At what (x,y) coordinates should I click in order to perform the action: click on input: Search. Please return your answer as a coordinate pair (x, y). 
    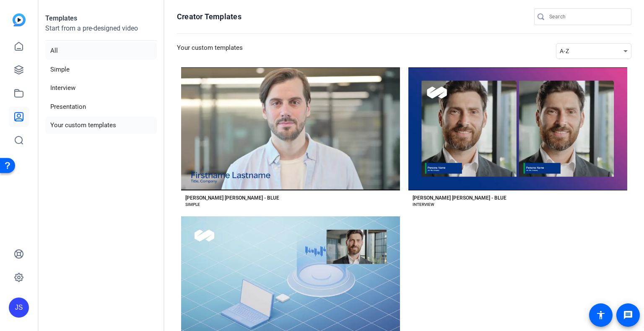
    Looking at the image, I should click on (587, 16).